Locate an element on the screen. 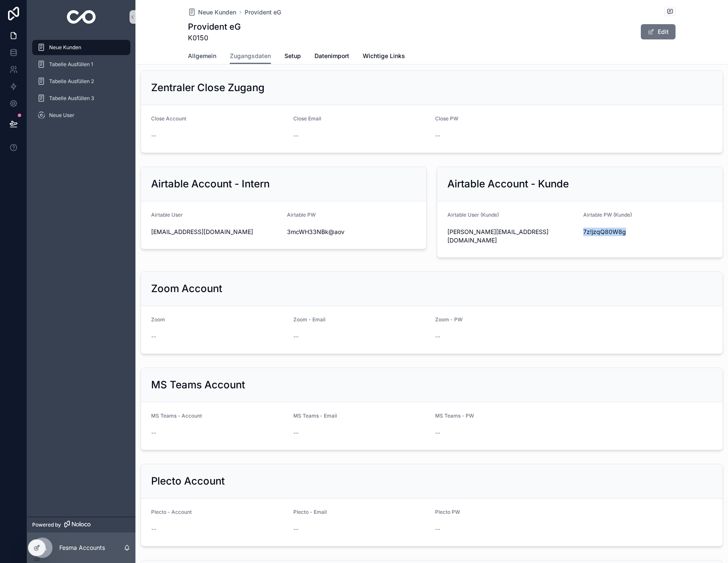 This screenshot has height=563, width=728. span: Plecto - Email is located at coordinates (310, 512).